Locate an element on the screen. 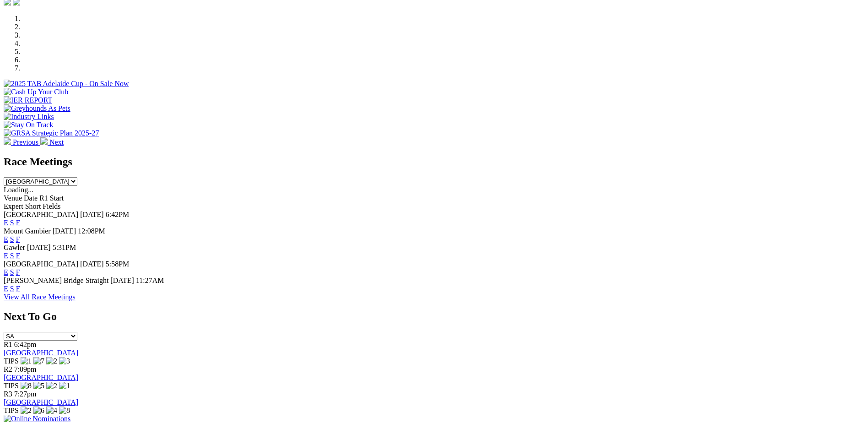  img: Industry Links is located at coordinates (29, 117).